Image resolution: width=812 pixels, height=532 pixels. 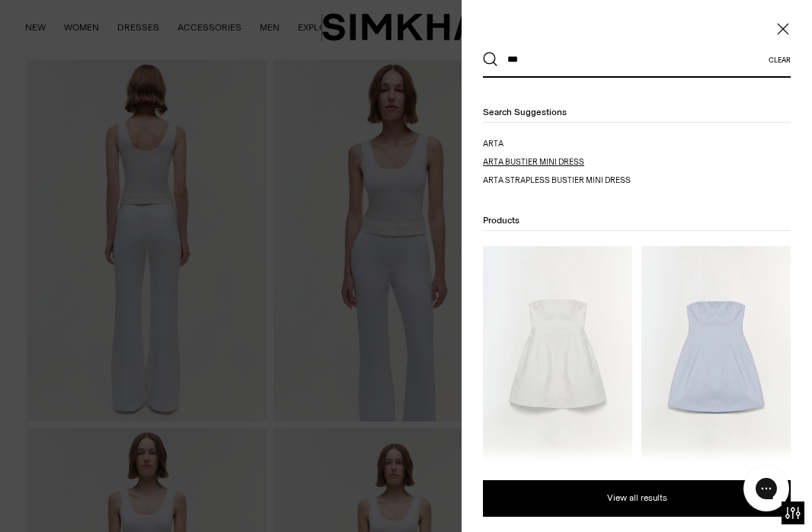 What do you see at coordinates (557, 162) in the screenshot?
I see `p: arta bustier mini dress` at bounding box center [557, 162].